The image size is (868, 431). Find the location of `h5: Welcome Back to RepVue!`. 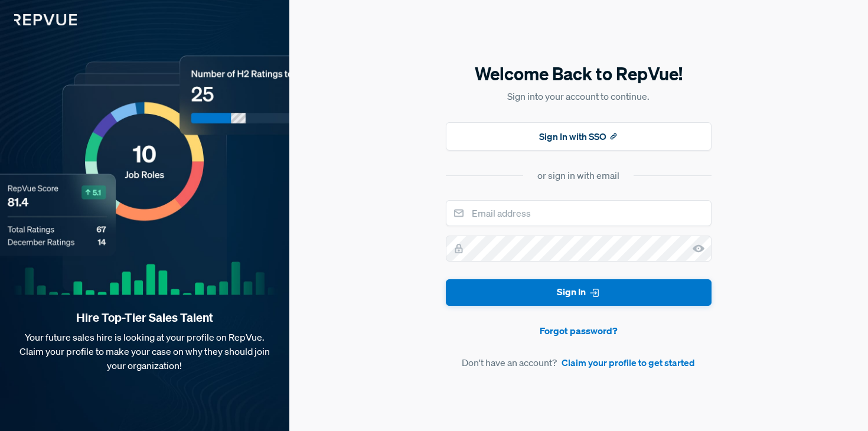

h5: Welcome Back to RepVue! is located at coordinates (579, 73).